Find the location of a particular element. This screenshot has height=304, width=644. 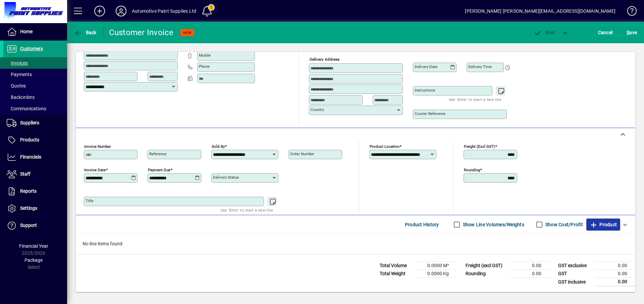

span: NEW is located at coordinates (187, 33).